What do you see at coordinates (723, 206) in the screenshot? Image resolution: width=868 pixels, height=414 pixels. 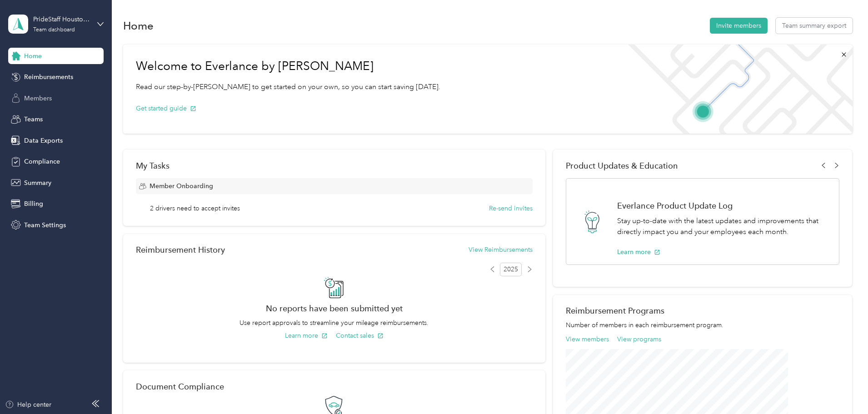 I see `h1: Everlance Product Update Log` at bounding box center [723, 206].